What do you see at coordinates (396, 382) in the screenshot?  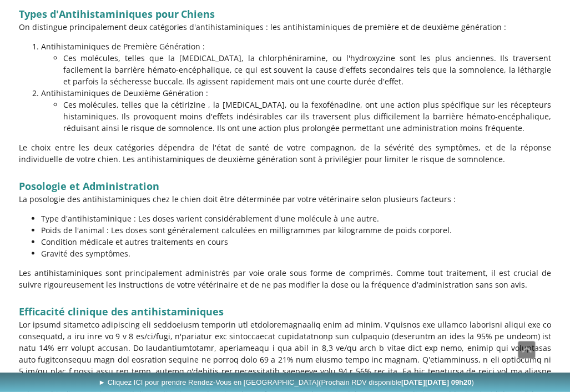 I see `span: (Prochain RDV disponible )` at bounding box center [396, 382].